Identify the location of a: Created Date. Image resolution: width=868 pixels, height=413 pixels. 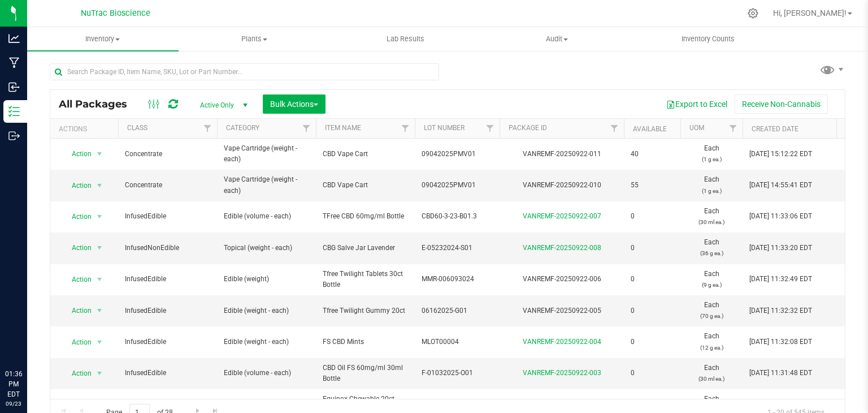
(775, 129).